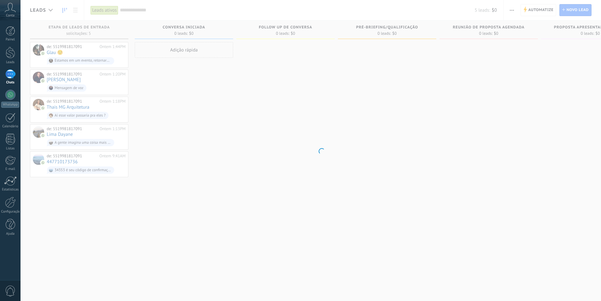  I want to click on div: Configurações, so click(10, 211).